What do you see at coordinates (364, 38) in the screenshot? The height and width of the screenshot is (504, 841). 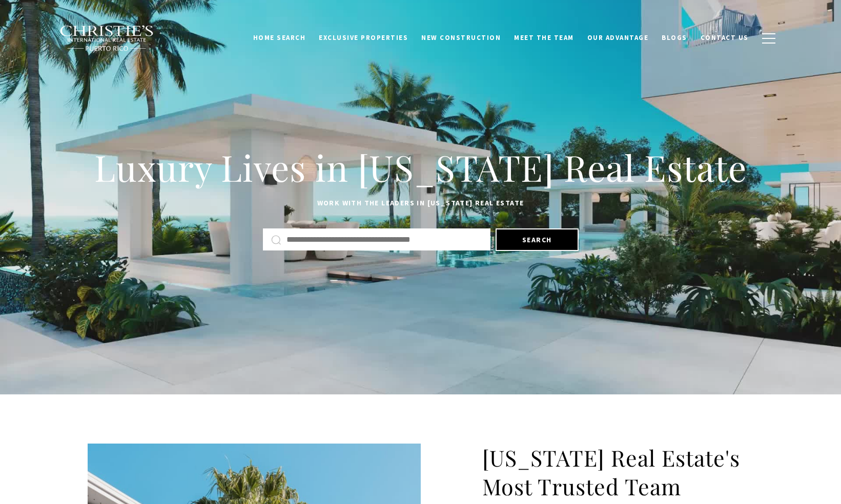 I see `span: Exclusive Properties` at bounding box center [364, 38].